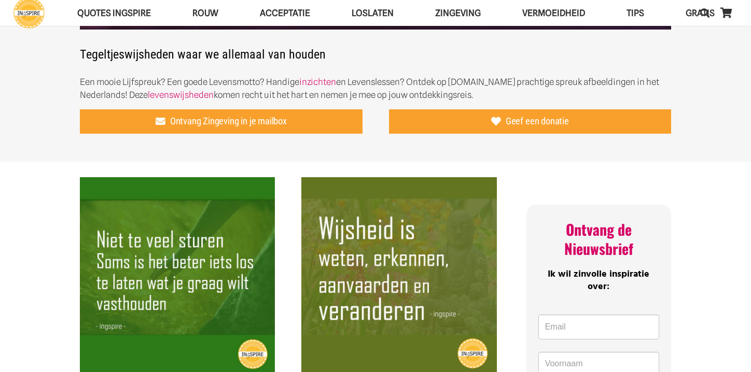  What do you see at coordinates (635, 13) in the screenshot?
I see `span: TIPS` at bounding box center [635, 13].